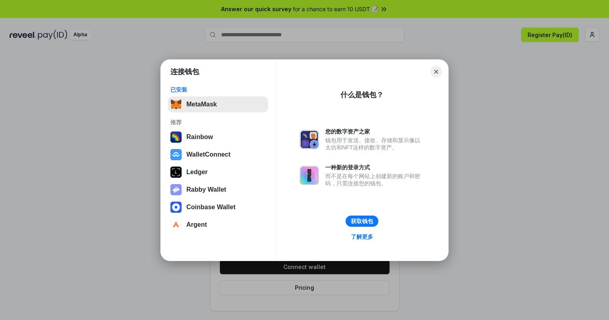 Image resolution: width=609 pixels, height=320 pixels. I want to click on div: 您的数字资产之家, so click(375, 132).